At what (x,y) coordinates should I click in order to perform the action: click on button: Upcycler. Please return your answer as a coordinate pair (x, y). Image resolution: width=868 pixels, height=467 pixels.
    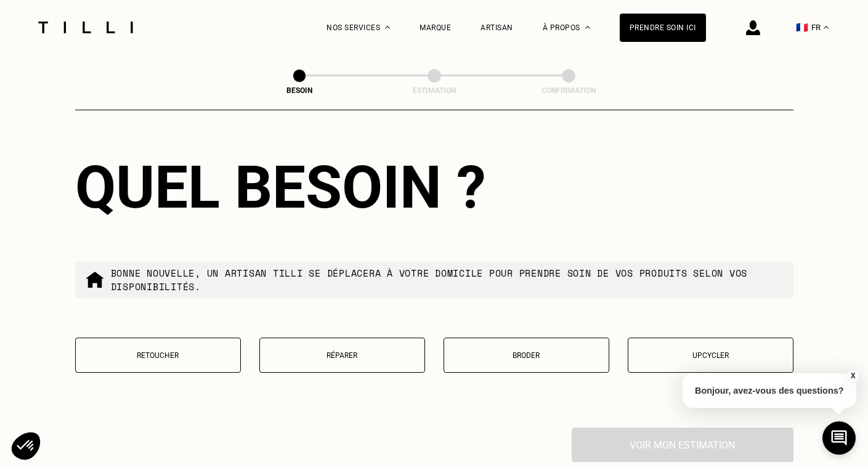
    Looking at the image, I should click on (710, 355).